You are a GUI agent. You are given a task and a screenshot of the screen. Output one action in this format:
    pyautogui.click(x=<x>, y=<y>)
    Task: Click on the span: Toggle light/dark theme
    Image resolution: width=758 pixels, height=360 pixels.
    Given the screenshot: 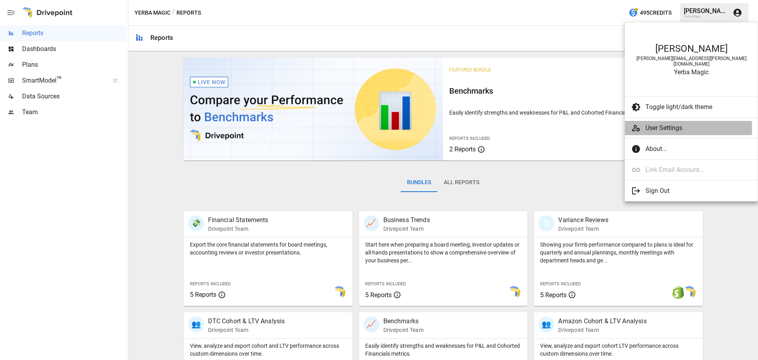 What is the action you would take?
    pyautogui.click(x=695, y=107)
    